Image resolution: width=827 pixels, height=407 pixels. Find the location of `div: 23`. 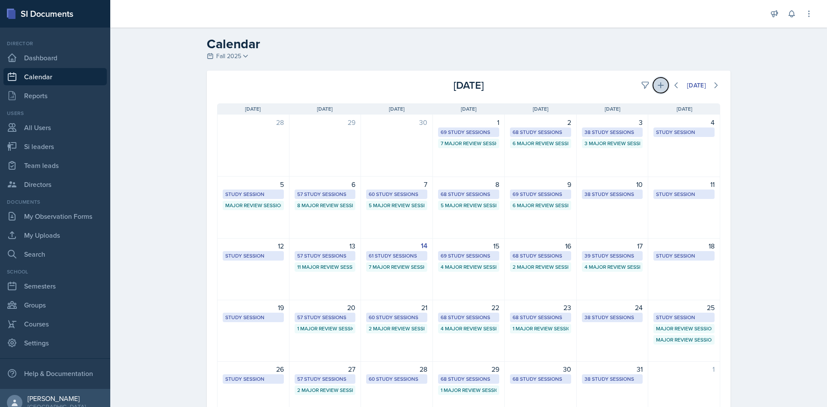

div: 23 is located at coordinates (541, 308).